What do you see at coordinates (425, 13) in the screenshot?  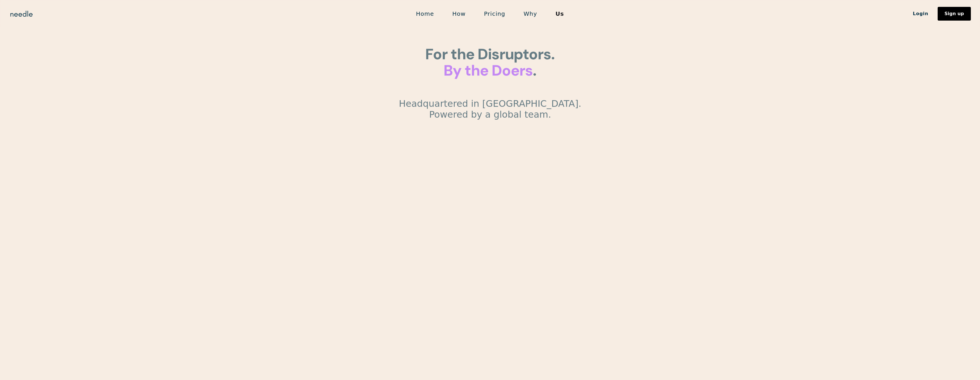 I see `a: Home` at bounding box center [425, 13].